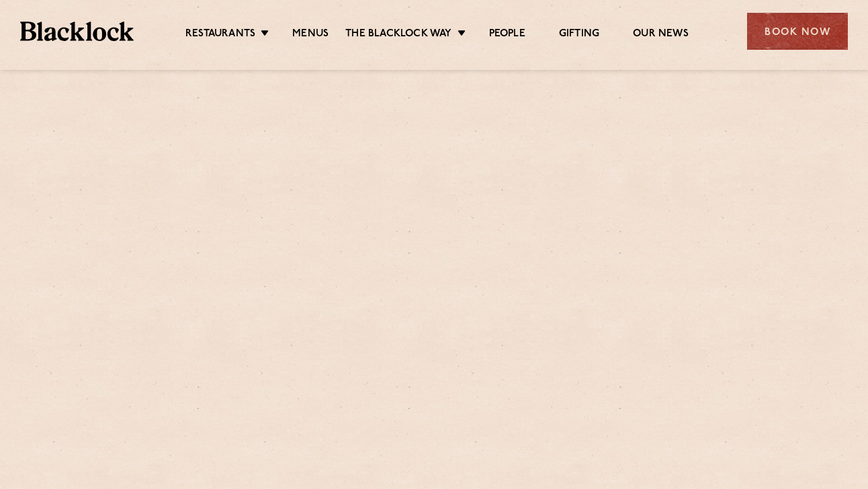 The image size is (868, 489). Describe the element at coordinates (507, 35) in the screenshot. I see `a: People` at that location.